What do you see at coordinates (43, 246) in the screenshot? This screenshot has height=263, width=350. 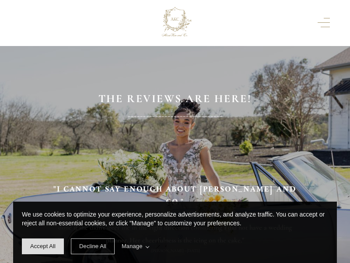 I see `span: Accept All` at bounding box center [43, 246].